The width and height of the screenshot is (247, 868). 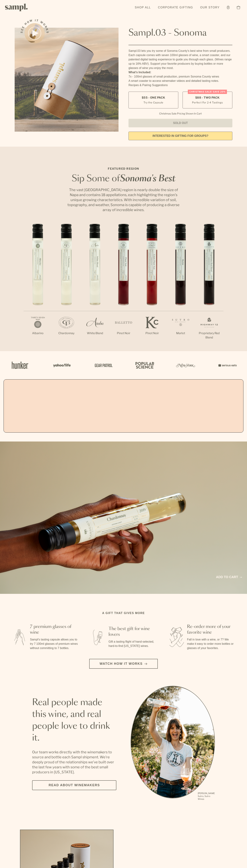 What do you see at coordinates (38, 334) in the screenshot?
I see `p: Albarino` at bounding box center [38, 334].